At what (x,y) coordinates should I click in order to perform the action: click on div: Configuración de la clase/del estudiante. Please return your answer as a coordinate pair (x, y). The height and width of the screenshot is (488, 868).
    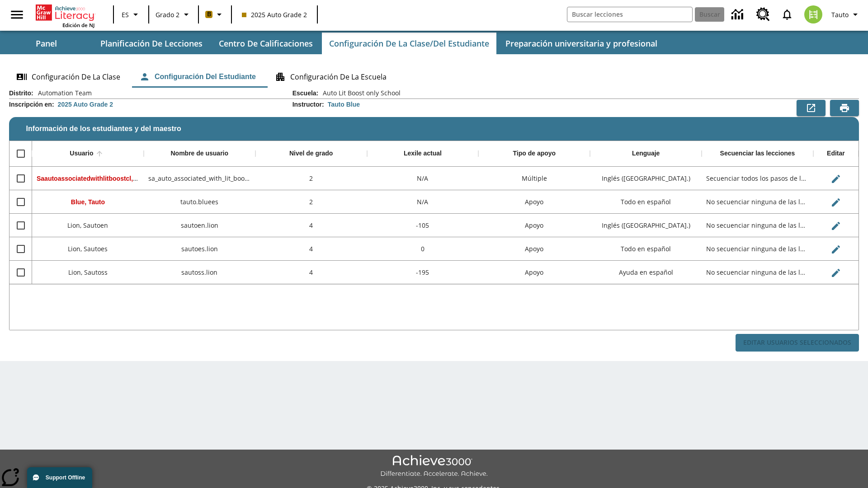
    Looking at the image, I should click on (434, 77).